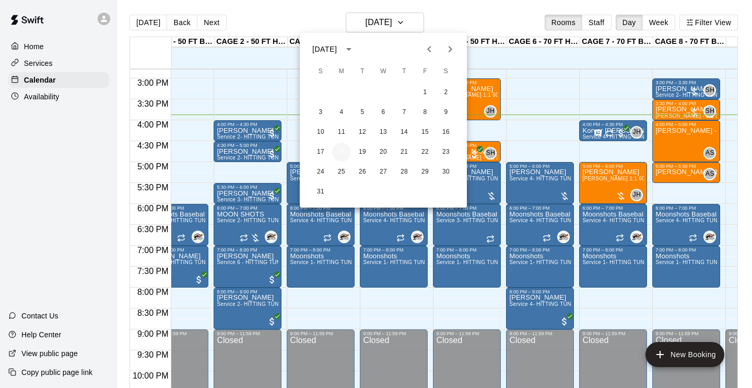 This screenshot has height=388, width=752. Describe the element at coordinates (321, 72) in the screenshot. I see `span: Sunday` at that location.